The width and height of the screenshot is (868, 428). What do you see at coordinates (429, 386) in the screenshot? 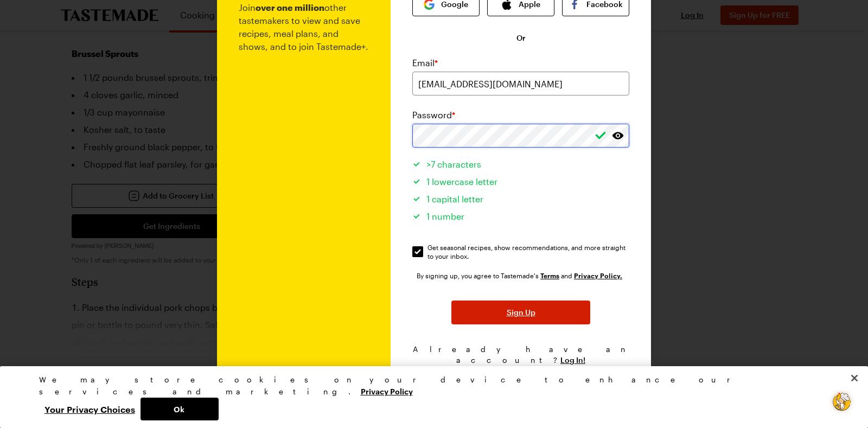
I see `div: We may store cookies on your device to enhance our services and marketing.` at bounding box center [429, 386].